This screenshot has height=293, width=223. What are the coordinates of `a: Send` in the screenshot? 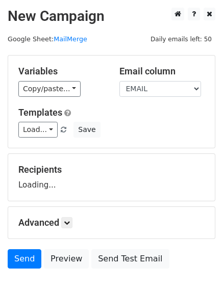 It's located at (24, 259).